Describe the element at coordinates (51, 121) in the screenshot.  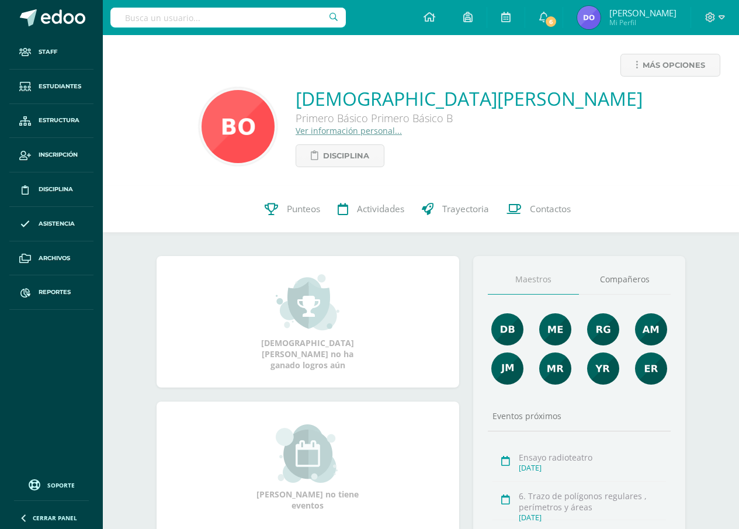
I see `a: Estructura` at that location.